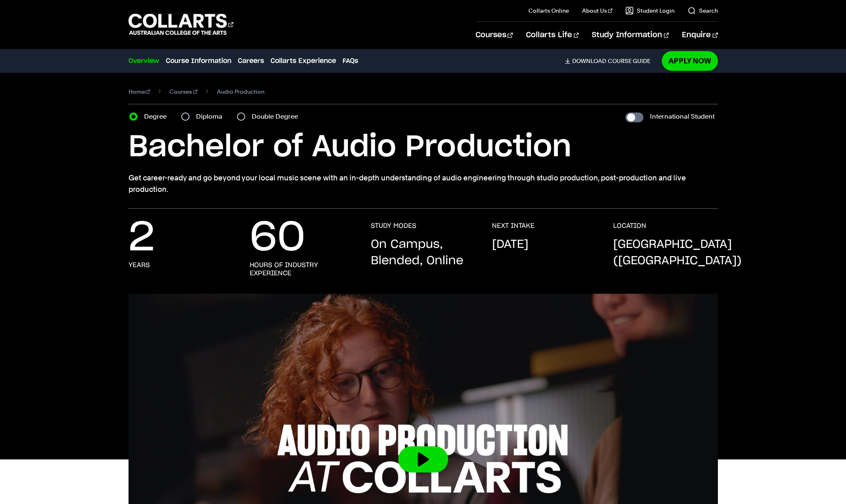 The height and width of the screenshot is (504, 846). Describe the element at coordinates (631, 35) in the screenshot. I see `a: Study Information` at that location.